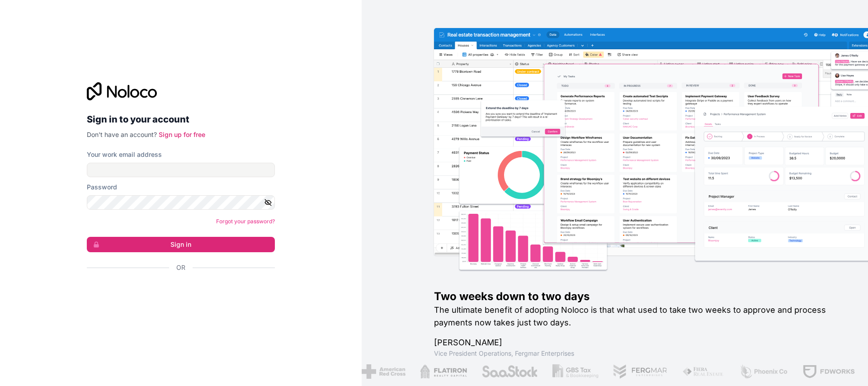  I want to click on h2: Sign in to your account, so click(181, 119).